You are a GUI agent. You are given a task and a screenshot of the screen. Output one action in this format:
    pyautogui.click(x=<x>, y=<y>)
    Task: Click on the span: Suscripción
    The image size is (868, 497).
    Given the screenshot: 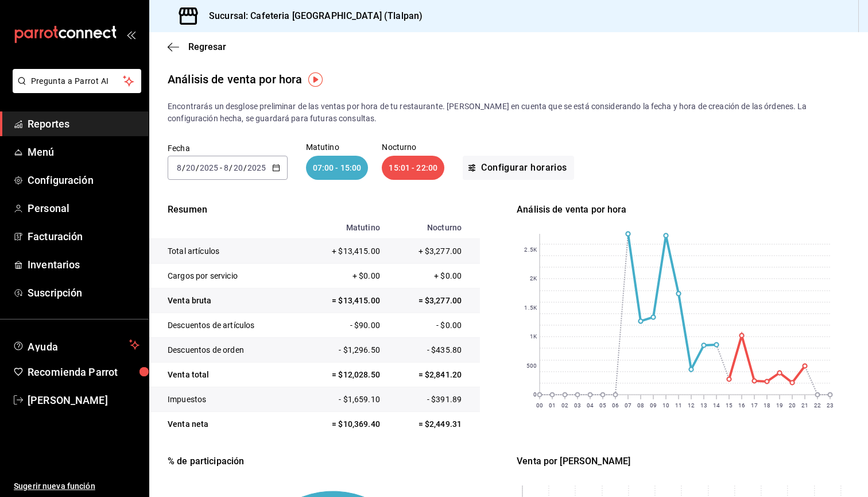 What is the action you would take?
    pyautogui.click(x=83, y=293)
    